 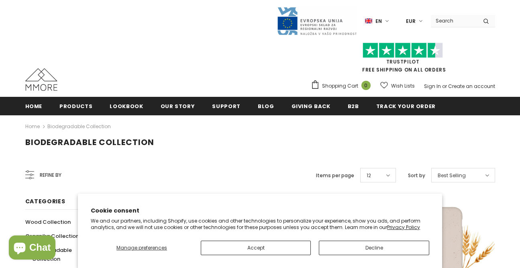 I want to click on a: B2B, so click(x=353, y=106).